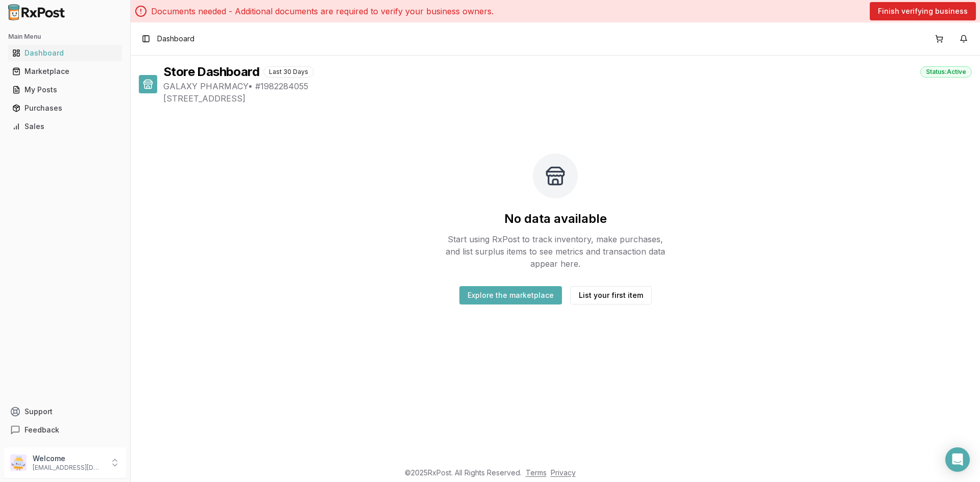  Describe the element at coordinates (322, 11) in the screenshot. I see `p: Documents needed - Additional documents are required to verify your business owners.` at that location.